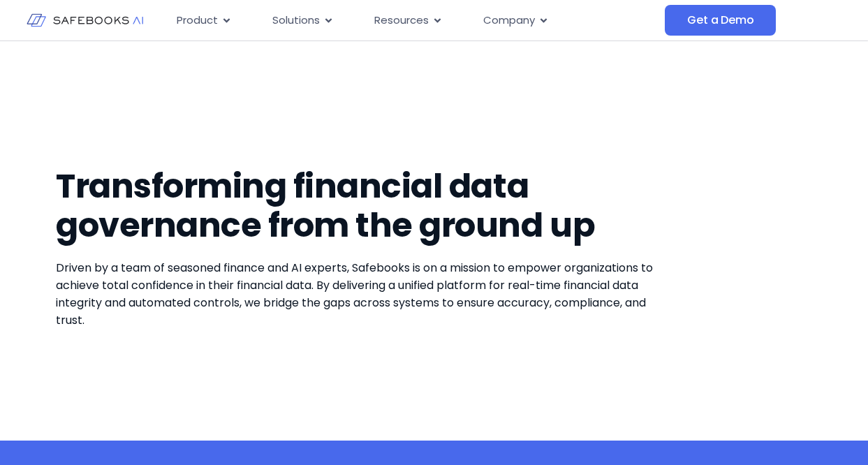 The width and height of the screenshot is (868, 465). Describe the element at coordinates (401, 20) in the screenshot. I see `span: Resources` at that location.